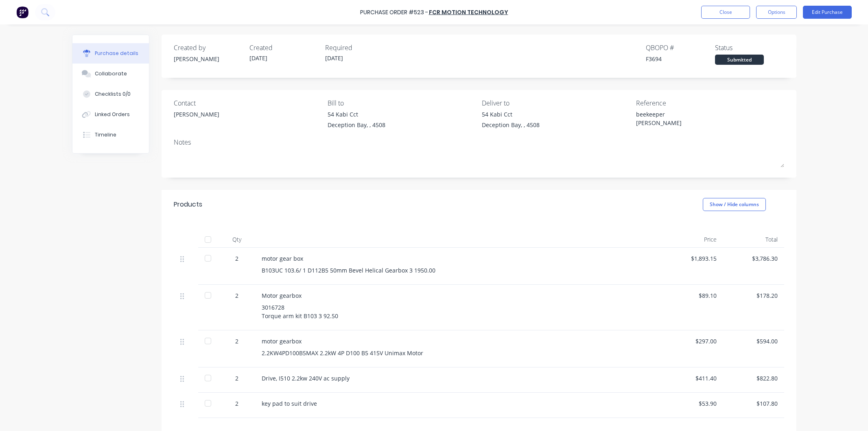 The image size is (868, 431). I want to click on div: Linked Orders, so click(112, 114).